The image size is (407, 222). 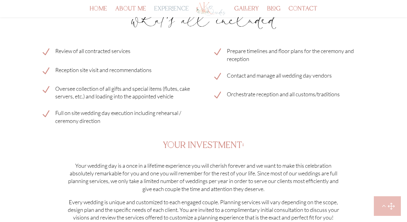 I want to click on p: Every wedding is unique and customized to each engaged couple. Planning services will vary depend..., so click(x=204, y=210).